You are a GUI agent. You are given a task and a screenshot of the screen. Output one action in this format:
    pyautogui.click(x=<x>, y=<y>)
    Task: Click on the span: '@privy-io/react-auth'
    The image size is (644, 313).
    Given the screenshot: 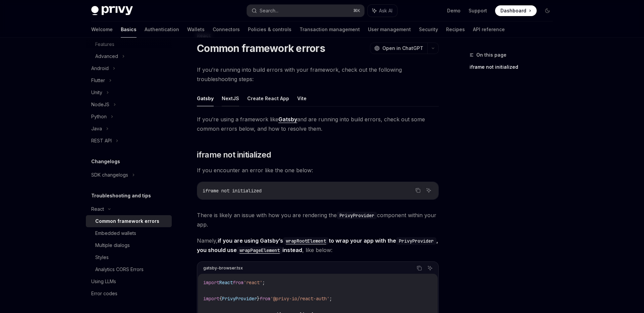 What is the action you would take?
    pyautogui.click(x=300, y=298)
    